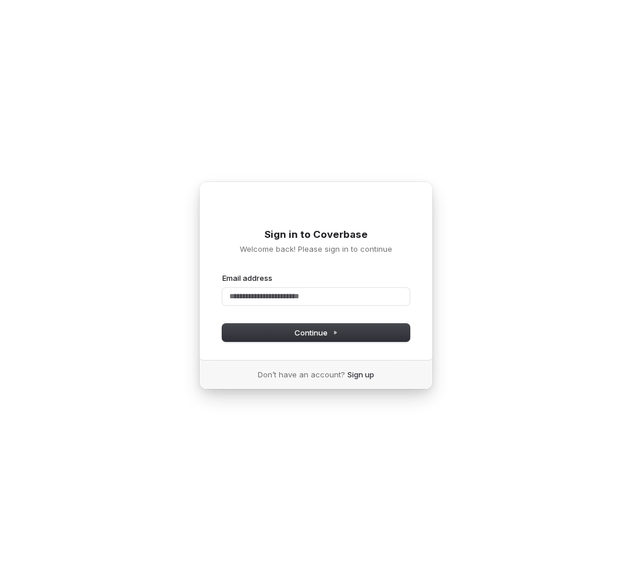  I want to click on span: Continue, so click(316, 333).